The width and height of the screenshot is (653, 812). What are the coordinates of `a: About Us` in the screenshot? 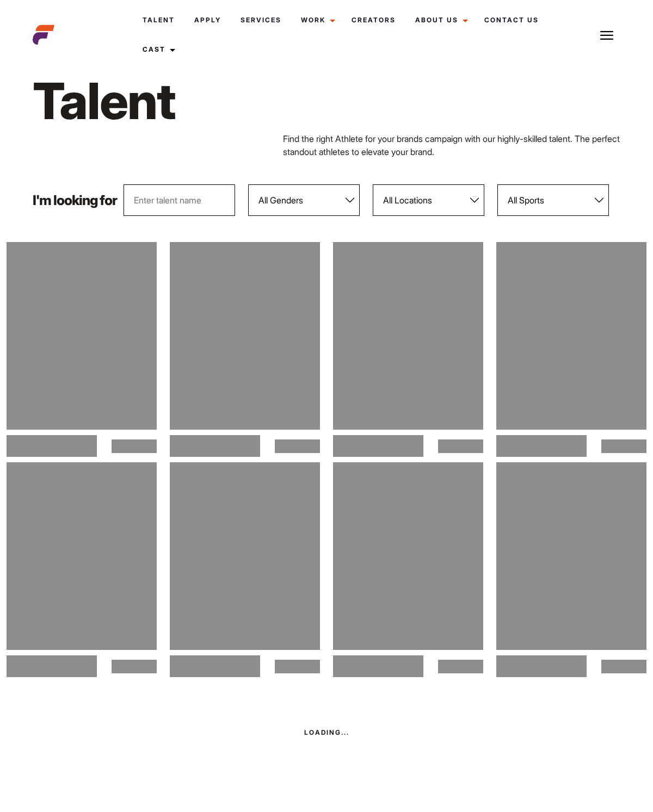 It's located at (439, 20).